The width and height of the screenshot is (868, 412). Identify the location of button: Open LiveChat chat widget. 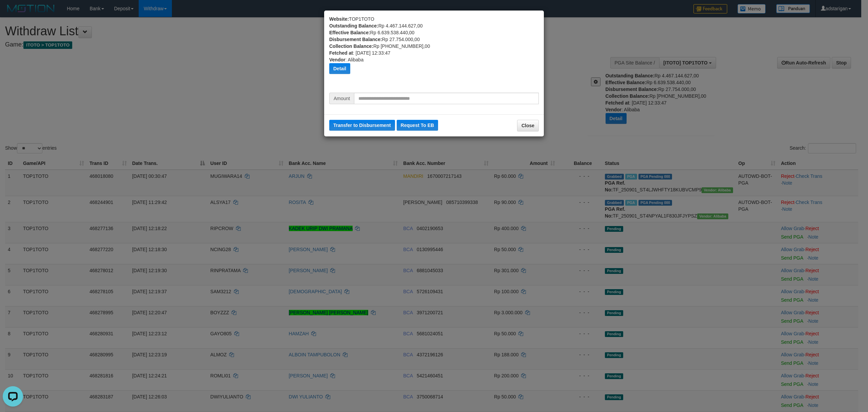
(13, 13).